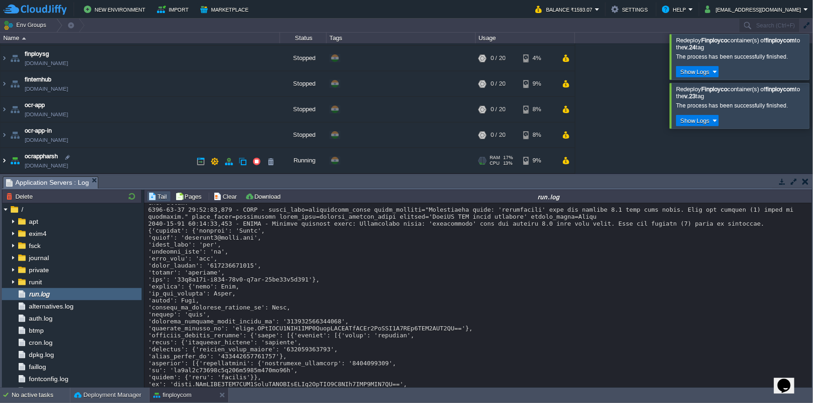  What do you see at coordinates (401, 38) in the screenshot?
I see `div: Tags` at bounding box center [401, 38].